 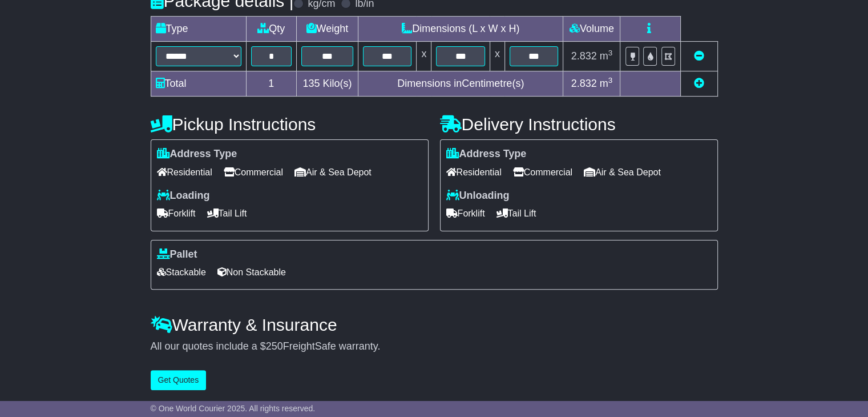 I want to click on label: Pallet, so click(x=177, y=255).